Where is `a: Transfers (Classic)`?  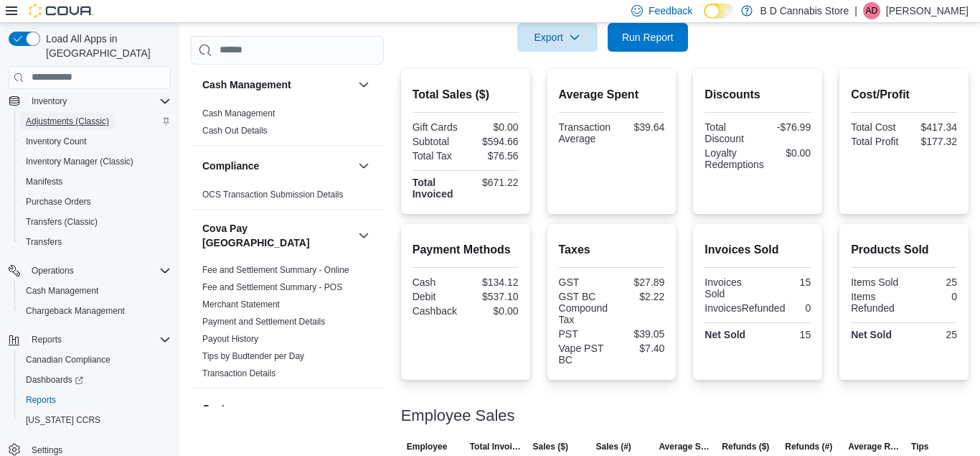 a: Transfers (Classic) is located at coordinates (62, 221).